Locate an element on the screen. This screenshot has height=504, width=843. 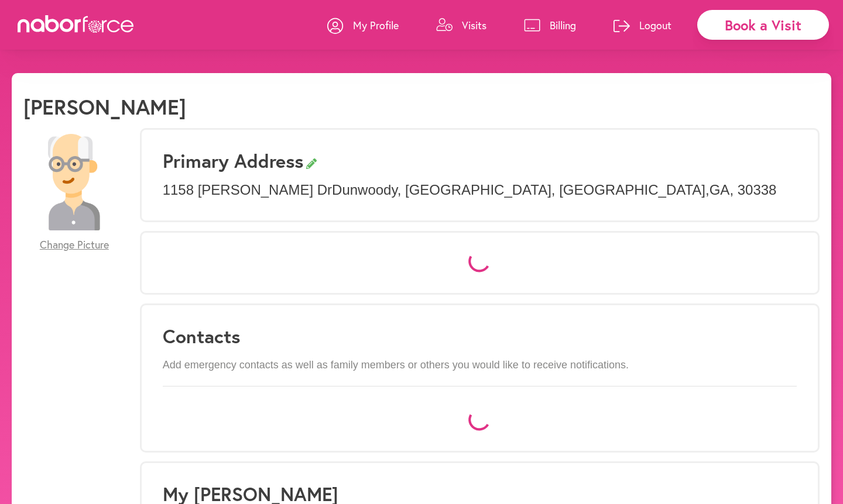
a: Visits is located at coordinates (461, 25).